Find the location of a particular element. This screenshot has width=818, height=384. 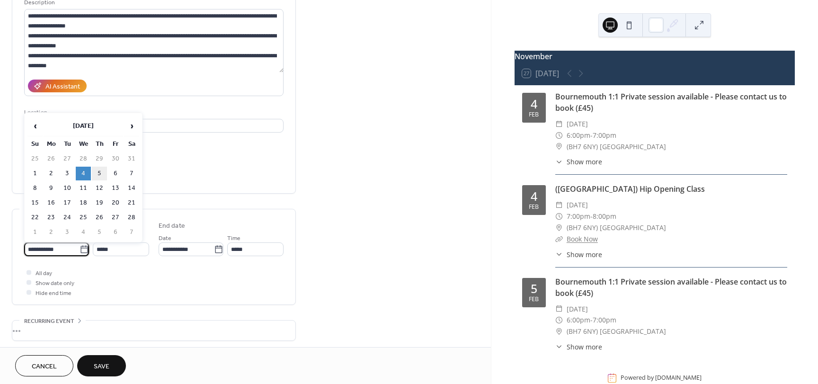

span: Save is located at coordinates (101, 366).